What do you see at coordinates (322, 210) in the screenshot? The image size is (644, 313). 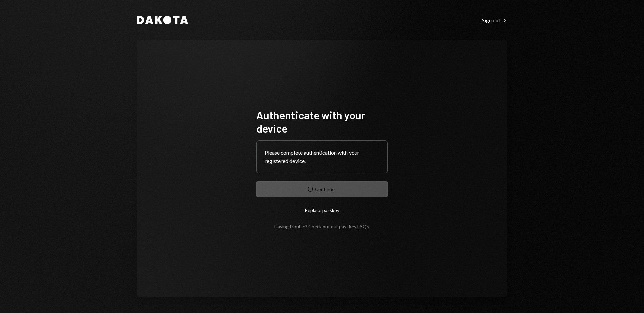 I see `button: Replace passkey` at bounding box center [322, 210].